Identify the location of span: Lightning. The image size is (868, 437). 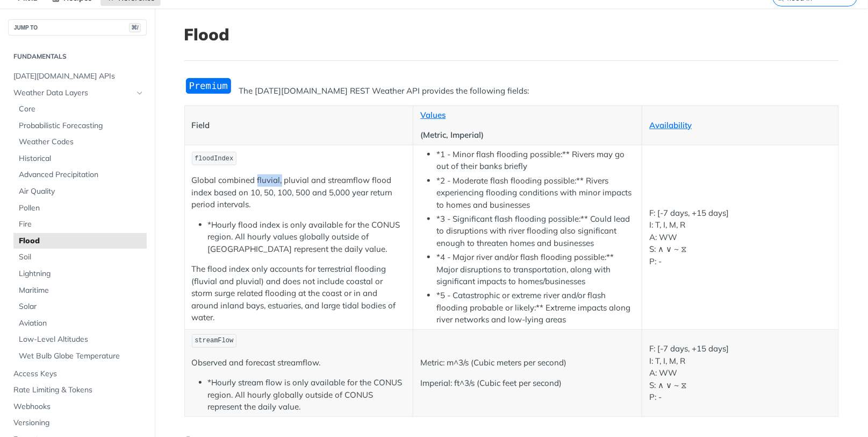
(81, 274).